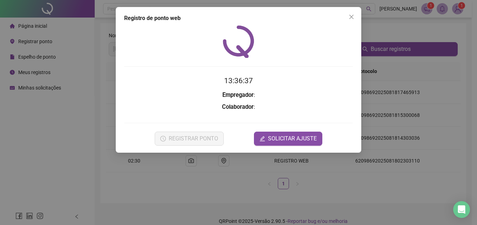 The image size is (477, 225). I want to click on img: QRPoint, so click(238, 41).